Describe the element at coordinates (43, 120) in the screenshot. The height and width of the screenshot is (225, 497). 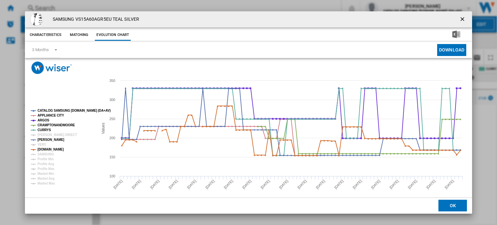
I see `tspan: ARGOS` at that location.